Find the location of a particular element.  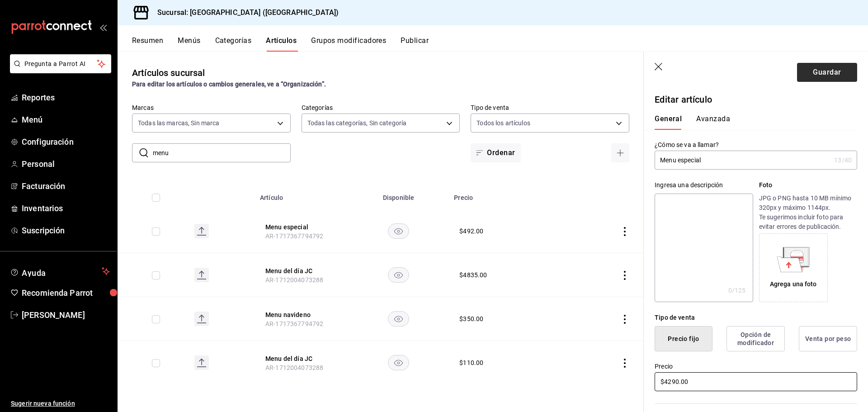

button: Menús is located at coordinates (189, 44).